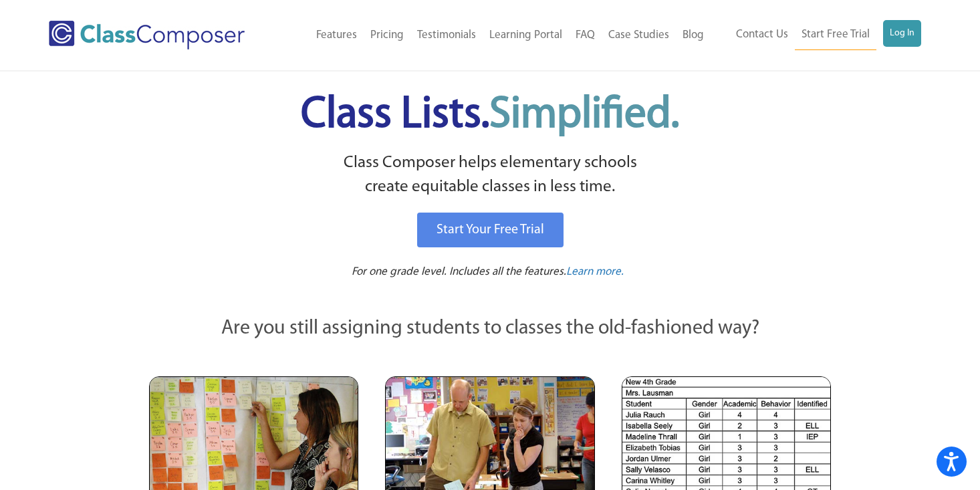  Describe the element at coordinates (337, 36) in the screenshot. I see `a: Features` at that location.